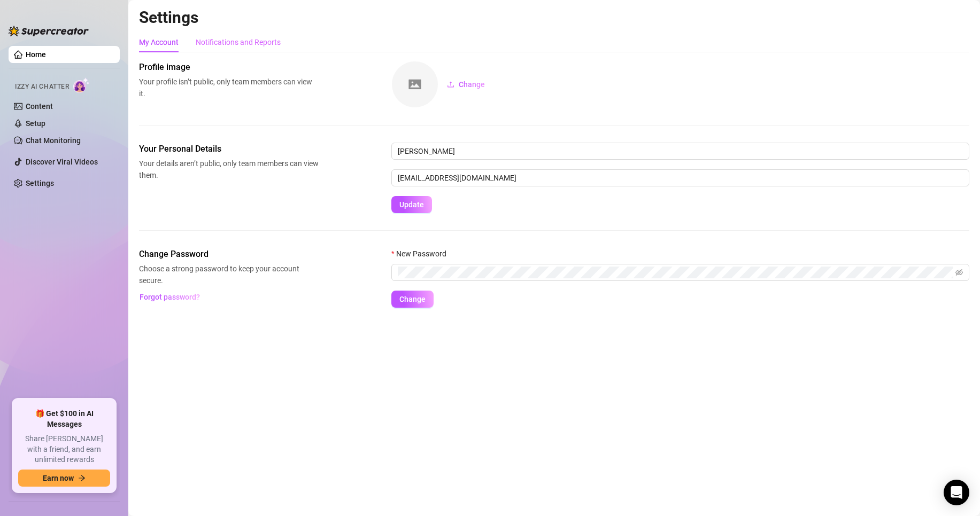  I want to click on div: Open Intercom Messenger, so click(957, 493).